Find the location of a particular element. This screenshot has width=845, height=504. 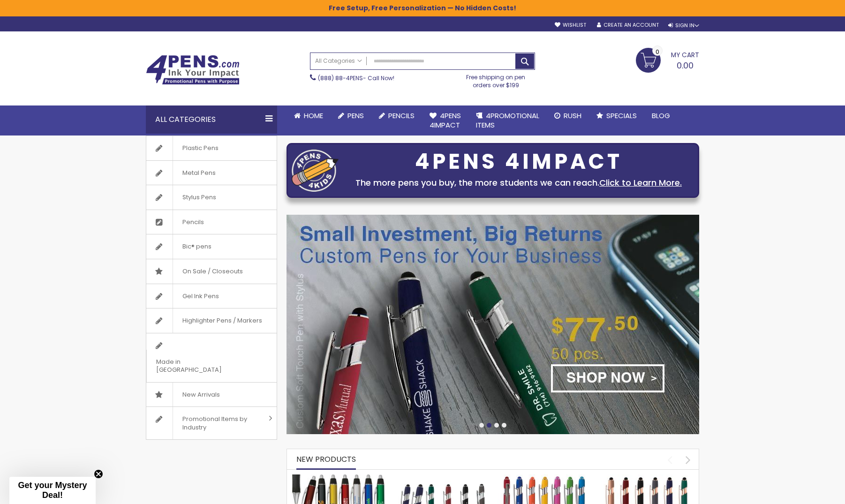

span: New Arrivals is located at coordinates (200, 395).